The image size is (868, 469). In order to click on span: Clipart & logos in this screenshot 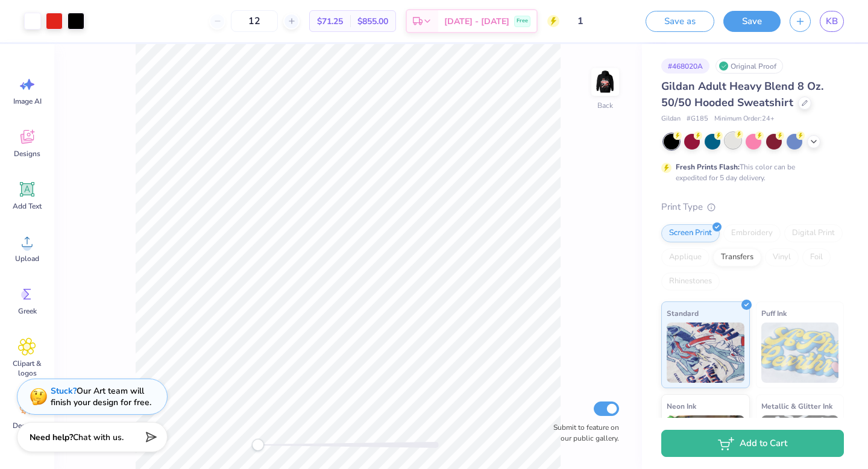, I will do `click(27, 368)`.